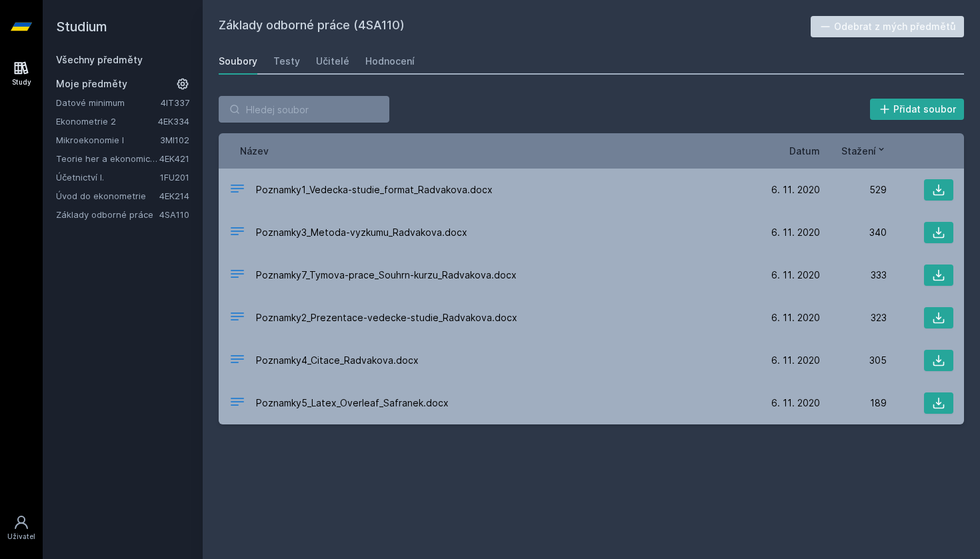  What do you see at coordinates (887, 26) in the screenshot?
I see `button: Odebrat z mých předmětů` at bounding box center [887, 26].